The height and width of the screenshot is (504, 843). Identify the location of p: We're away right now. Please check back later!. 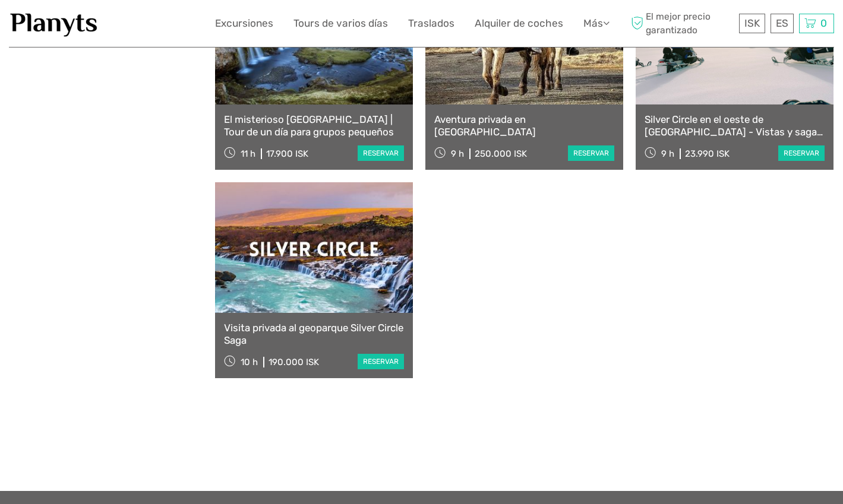
(75, 25).